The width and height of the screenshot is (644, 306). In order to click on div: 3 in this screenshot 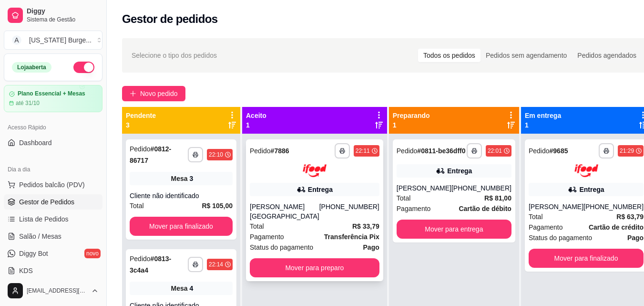, I will do `click(191, 178)`.